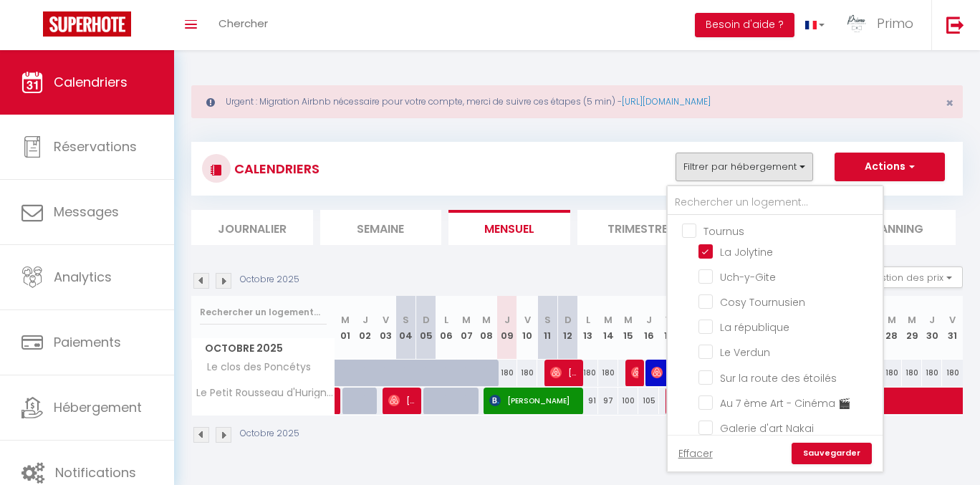 Image resolution: width=980 pixels, height=485 pixels. Describe the element at coordinates (547, 328) in the screenshot. I see `th: 11` at that location.